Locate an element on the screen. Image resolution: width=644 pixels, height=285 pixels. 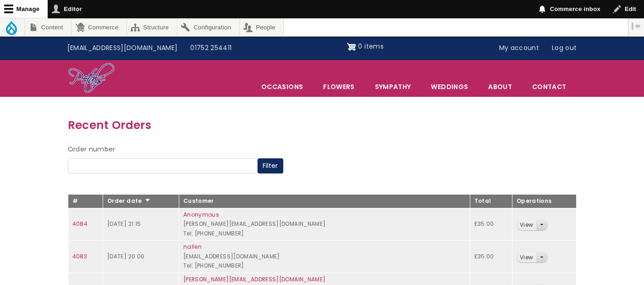
a: People is located at coordinates (262, 27).